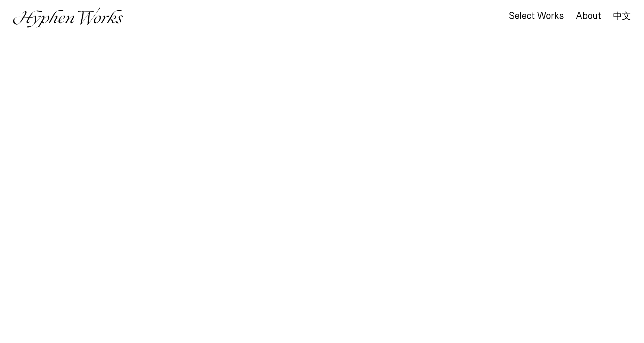  I want to click on img: Hyphen Works, so click(68, 17).